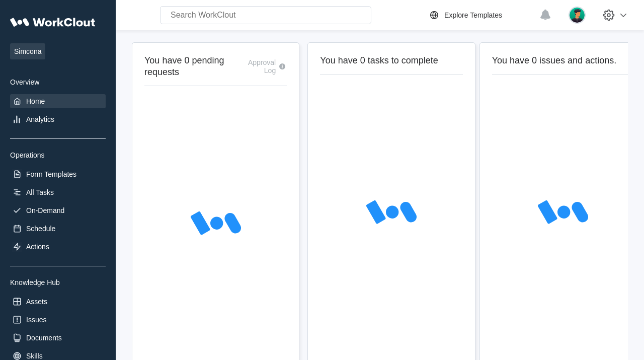 The width and height of the screenshot is (644, 360). Describe the element at coordinates (28, 51) in the screenshot. I see `span: Simcona` at that location.